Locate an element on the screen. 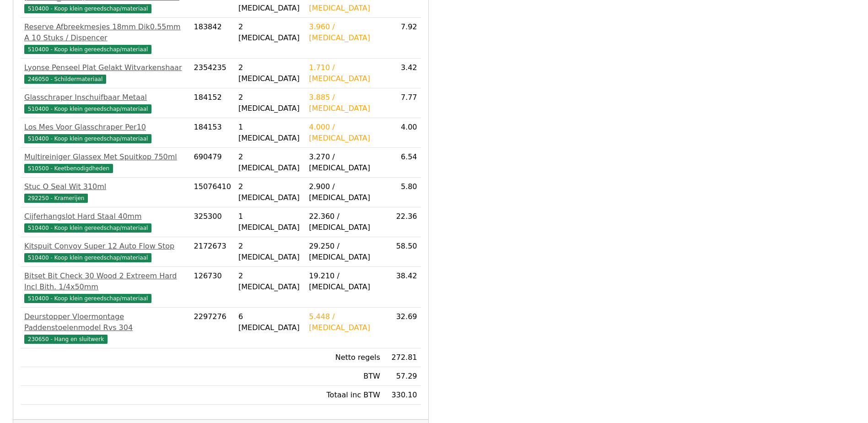 This screenshot has width=868, height=423. td: 272.81 is located at coordinates (402, 357).